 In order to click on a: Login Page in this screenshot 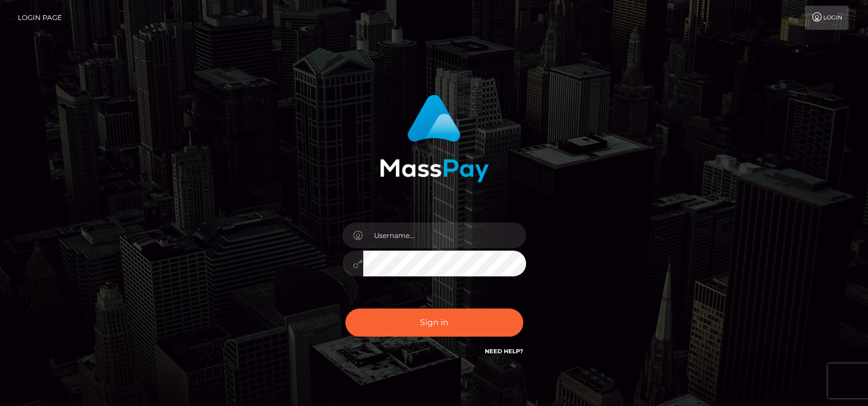, I will do `click(40, 18)`.